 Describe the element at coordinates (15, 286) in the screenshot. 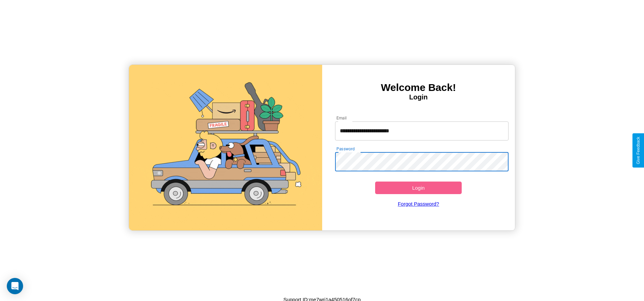

I see `div: Open Intercom Messenger` at that location.